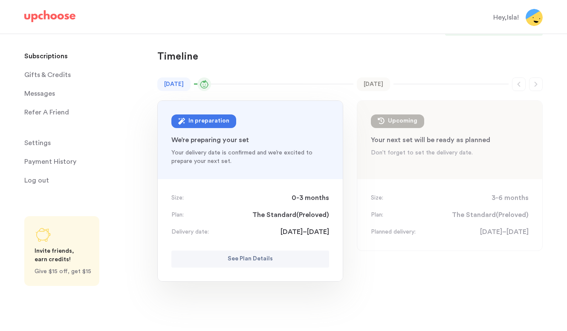  Describe the element at coordinates (40, 94) in the screenshot. I see `span: Messages` at that location.